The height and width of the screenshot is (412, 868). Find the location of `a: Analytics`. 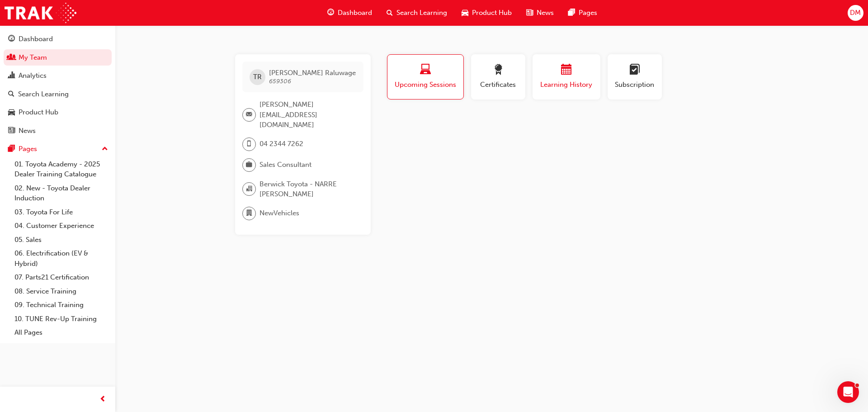

a: Analytics is located at coordinates (58, 76).